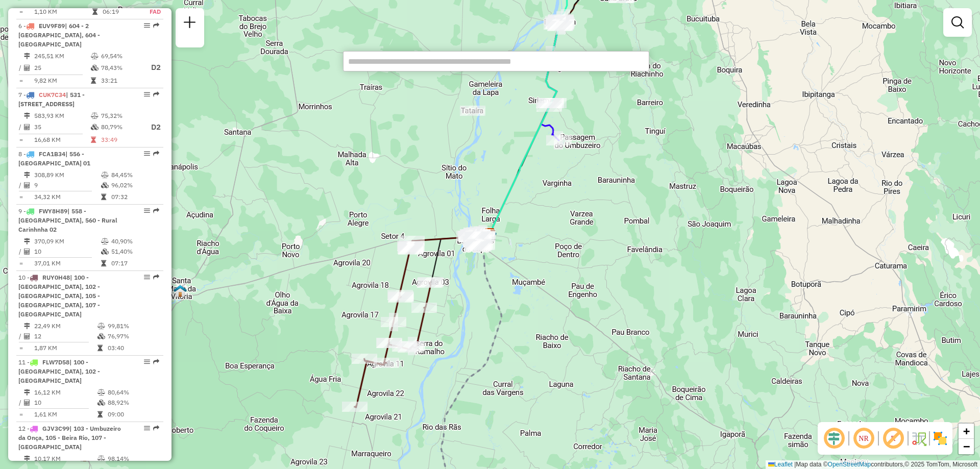  Describe the element at coordinates (59, 372) in the screenshot. I see `span: 11 -` at that location.